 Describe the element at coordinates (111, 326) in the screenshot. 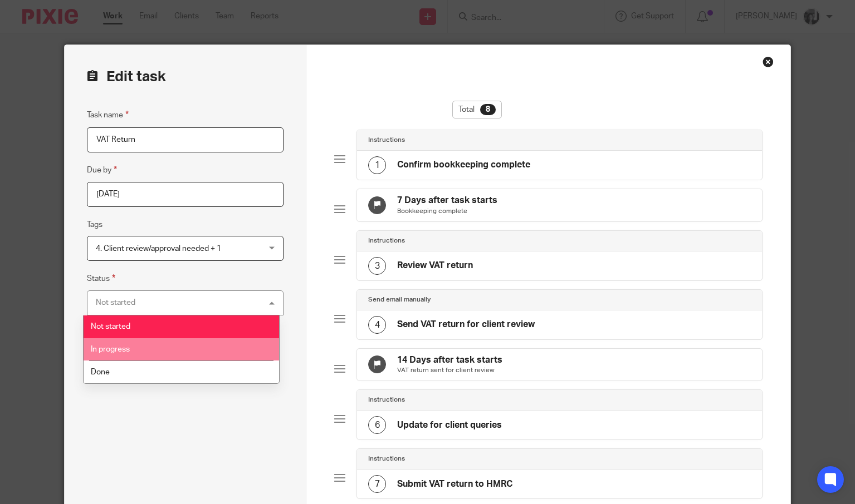

I see `span: Not started` at that location.